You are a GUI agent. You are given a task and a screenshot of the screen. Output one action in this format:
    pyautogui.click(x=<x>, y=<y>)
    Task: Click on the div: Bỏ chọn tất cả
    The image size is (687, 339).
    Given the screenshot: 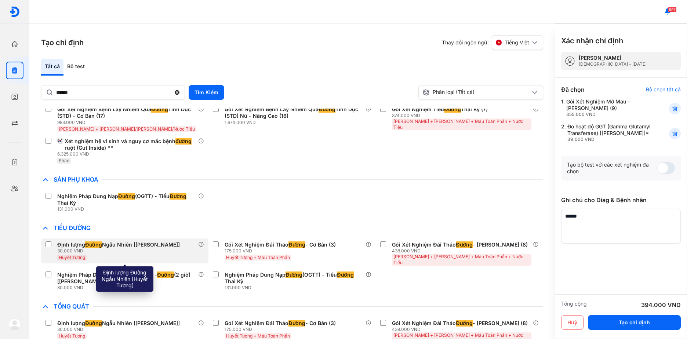 What is the action you would take?
    pyautogui.click(x=663, y=90)
    